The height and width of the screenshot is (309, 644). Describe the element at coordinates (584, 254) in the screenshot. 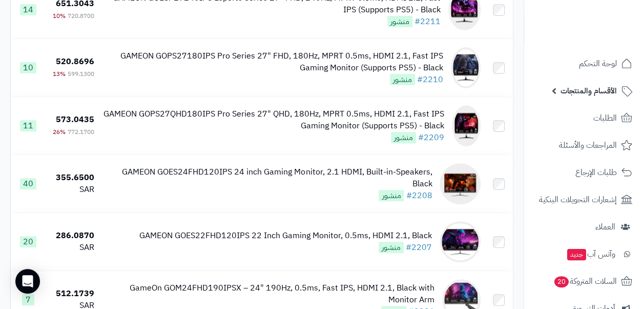

I see `a: وآتس آبجديد` at that location.